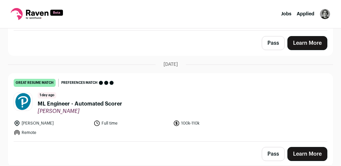 This screenshot has height=166, width=341. I want to click on img: 18951586-medium_jpg, so click(325, 14).